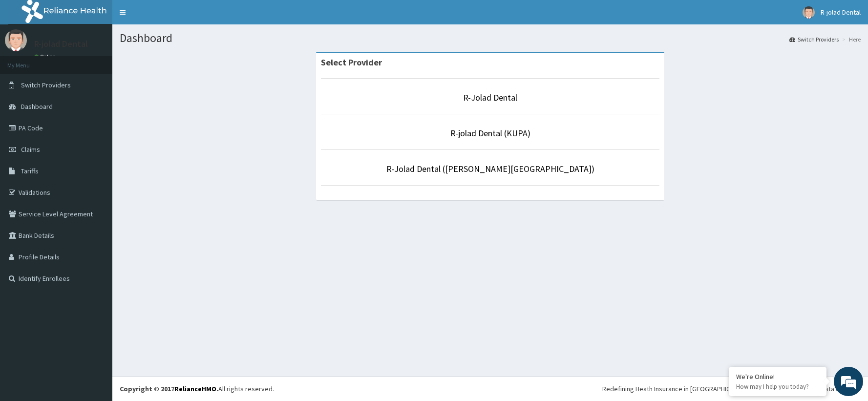  I want to click on span: Claims, so click(30, 149).